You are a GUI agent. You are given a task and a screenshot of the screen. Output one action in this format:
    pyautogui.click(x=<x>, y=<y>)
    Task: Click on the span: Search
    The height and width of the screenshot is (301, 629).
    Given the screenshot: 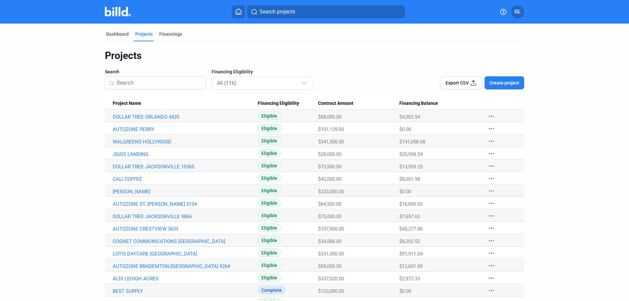 What is the action you would take?
    pyautogui.click(x=112, y=72)
    